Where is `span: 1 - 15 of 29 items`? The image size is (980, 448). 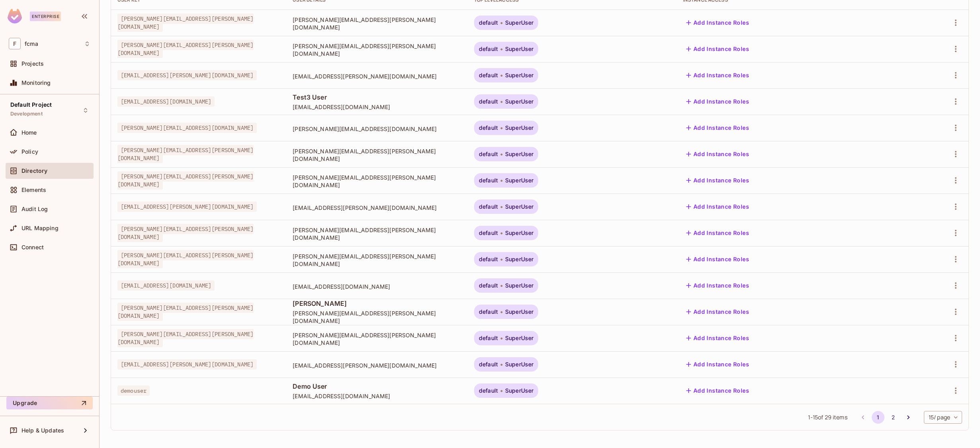 span: 1 - 15 of 29 items is located at coordinates (828, 417).